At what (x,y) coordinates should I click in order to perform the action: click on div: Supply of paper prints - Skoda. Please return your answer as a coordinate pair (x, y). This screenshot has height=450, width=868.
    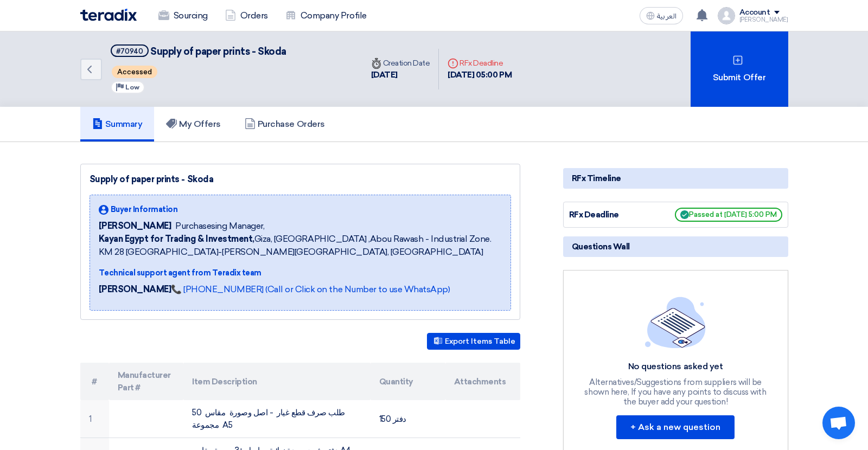
    Looking at the image, I should click on (300, 179).